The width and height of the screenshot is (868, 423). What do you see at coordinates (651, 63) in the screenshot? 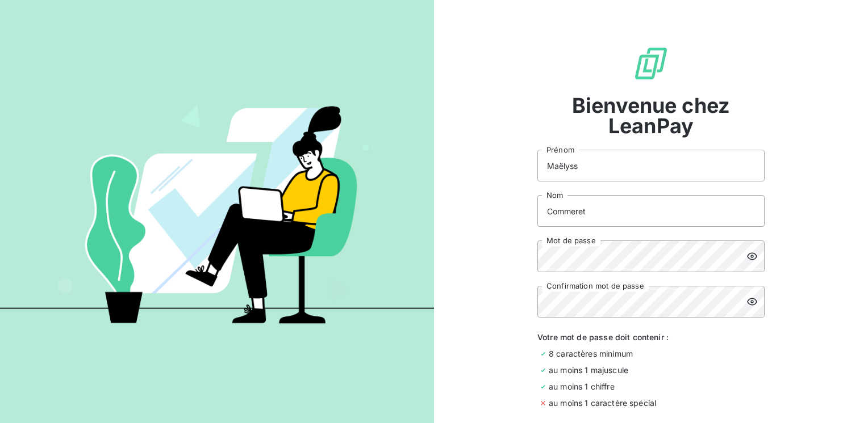
I see `img: logo sigle` at bounding box center [651, 63].